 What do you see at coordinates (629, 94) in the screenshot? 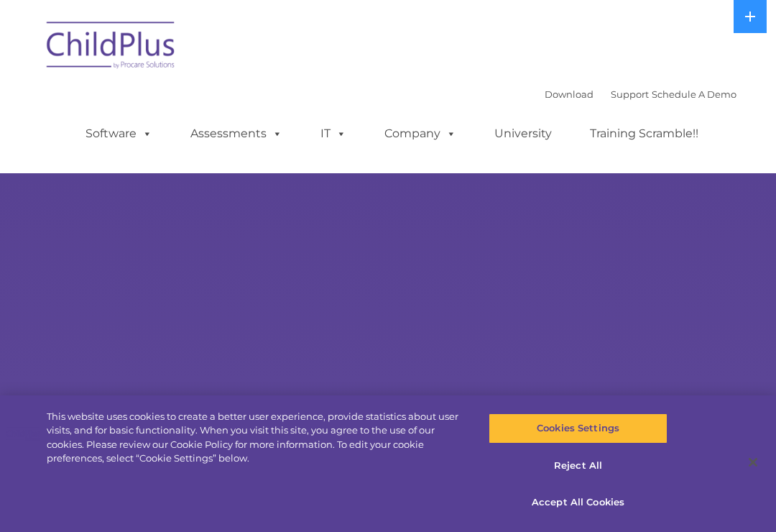
I see `a: Support` at bounding box center [629, 94].